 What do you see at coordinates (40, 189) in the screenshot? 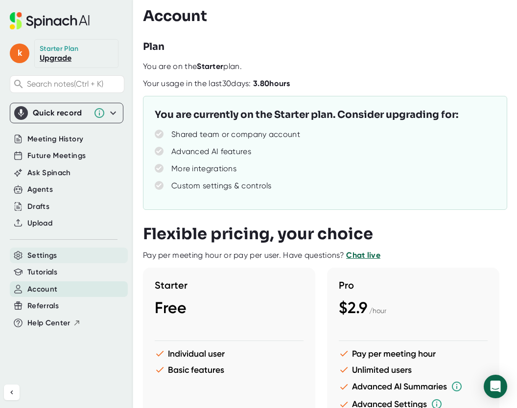
I see `button: Agents` at bounding box center [40, 189].